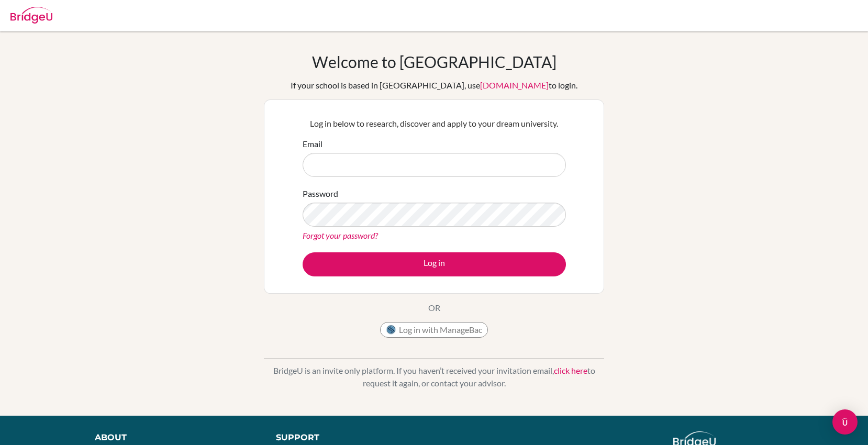 Image resolution: width=868 pixels, height=445 pixels. Describe the element at coordinates (32, 15) in the screenshot. I see `img: Bridge-U` at that location.